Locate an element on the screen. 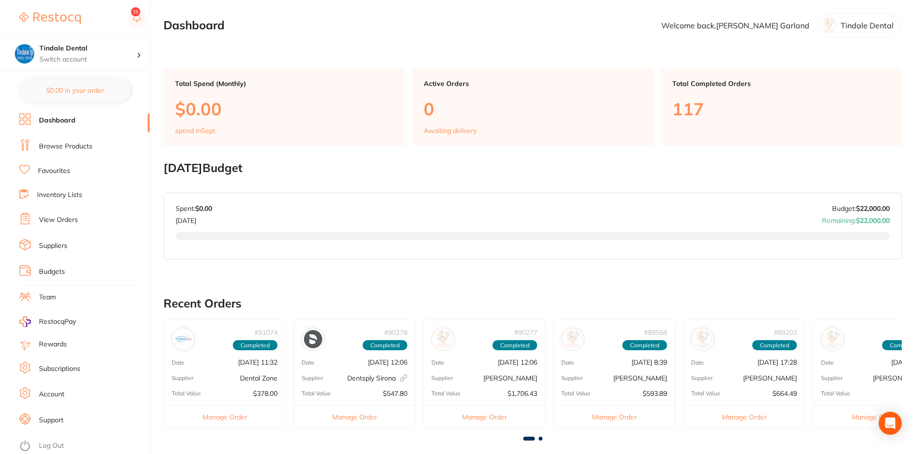 The width and height of the screenshot is (921, 454). p: Tindale Dental is located at coordinates (867, 25).